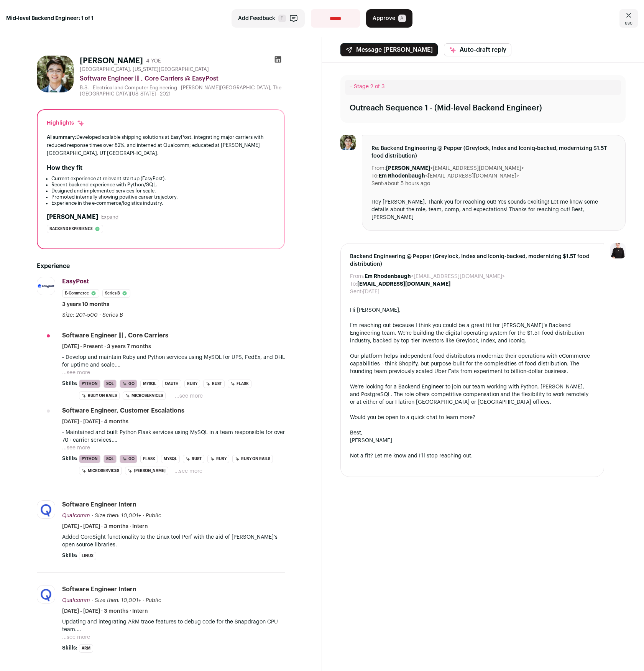 This screenshot has width=644, height=671. I want to click on span: Add Feedback, so click(256, 18).